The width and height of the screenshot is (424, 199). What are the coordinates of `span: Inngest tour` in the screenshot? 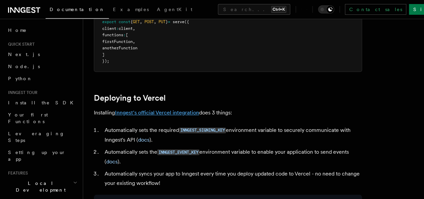 It's located at (21, 92).